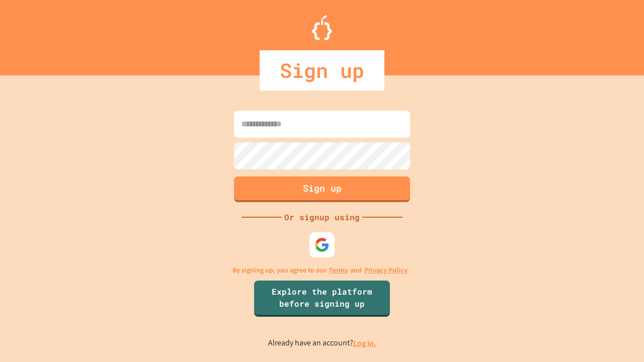 The width and height of the screenshot is (644, 362). Describe the element at coordinates (322, 245) in the screenshot. I see `img: google-icon.svg` at that location.